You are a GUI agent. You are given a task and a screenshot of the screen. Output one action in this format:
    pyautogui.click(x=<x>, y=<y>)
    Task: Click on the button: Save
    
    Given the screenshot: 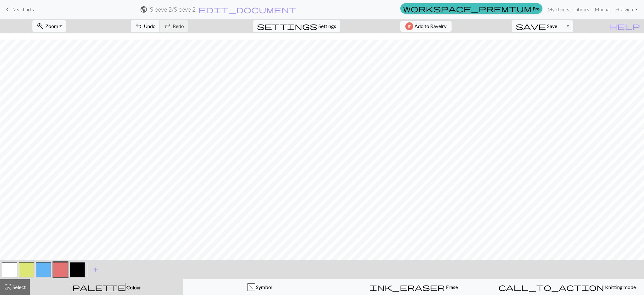 What is the action you would take?
    pyautogui.click(x=536, y=26)
    